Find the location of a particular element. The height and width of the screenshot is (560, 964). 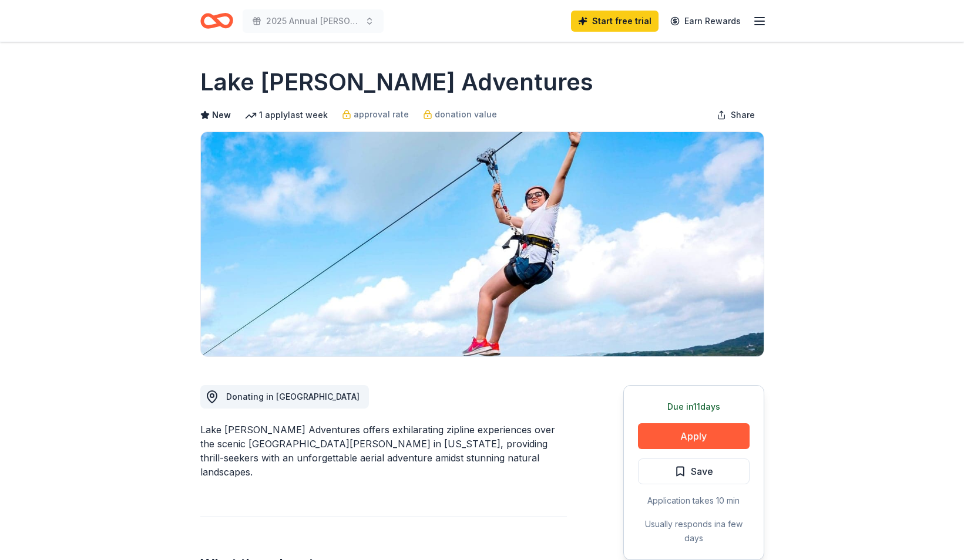

span: Save is located at coordinates (702, 472).